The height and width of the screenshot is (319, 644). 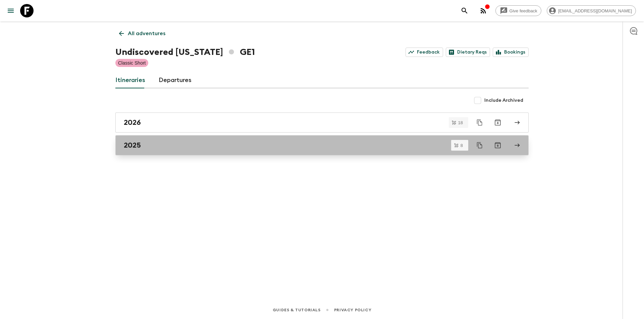 I want to click on a: 2025, so click(x=322, y=146).